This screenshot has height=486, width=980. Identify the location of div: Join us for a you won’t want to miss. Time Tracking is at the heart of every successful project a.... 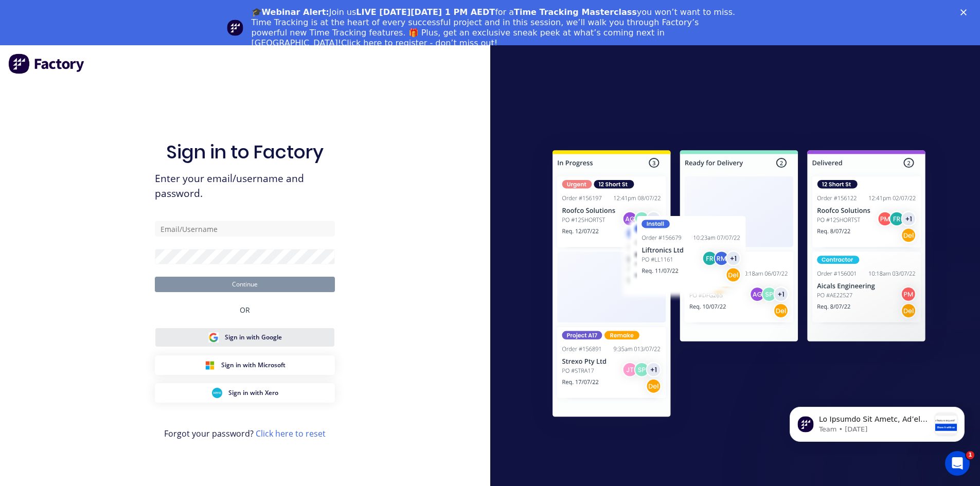
(494, 28).